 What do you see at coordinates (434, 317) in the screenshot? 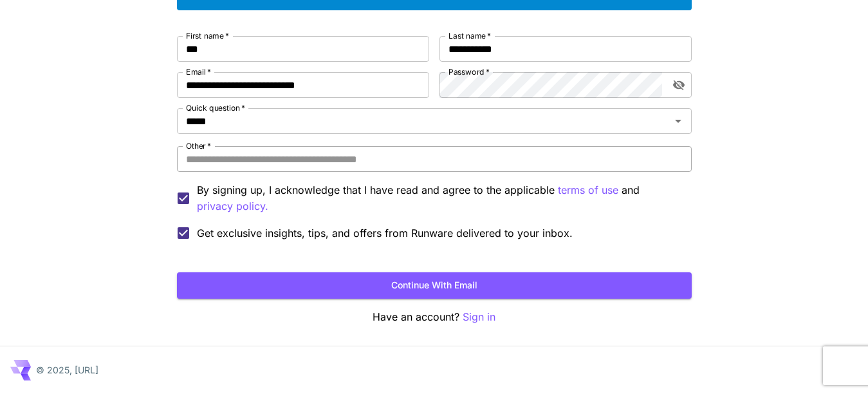
I see `p: Have an account?` at bounding box center [434, 317].